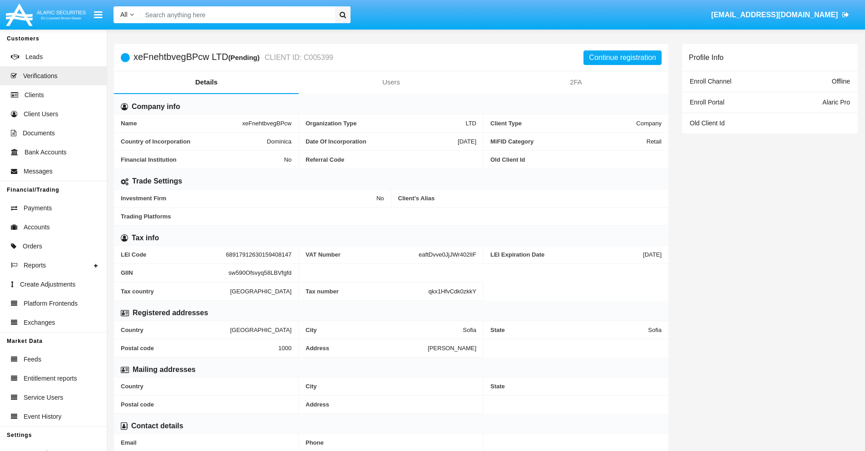 This screenshot has height=451, width=865. Describe the element at coordinates (279, 141) in the screenshot. I see `span: Dominica` at that location.